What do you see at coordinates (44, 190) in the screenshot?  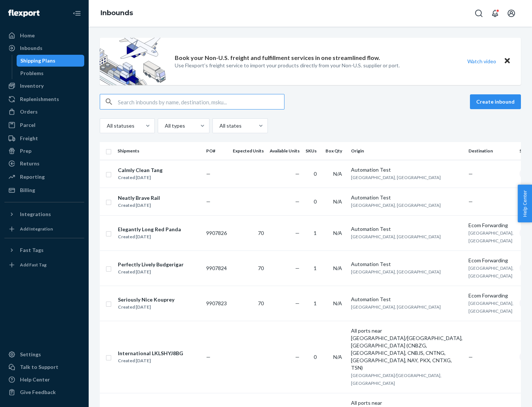 I see `a: Billing` at bounding box center [44, 190].